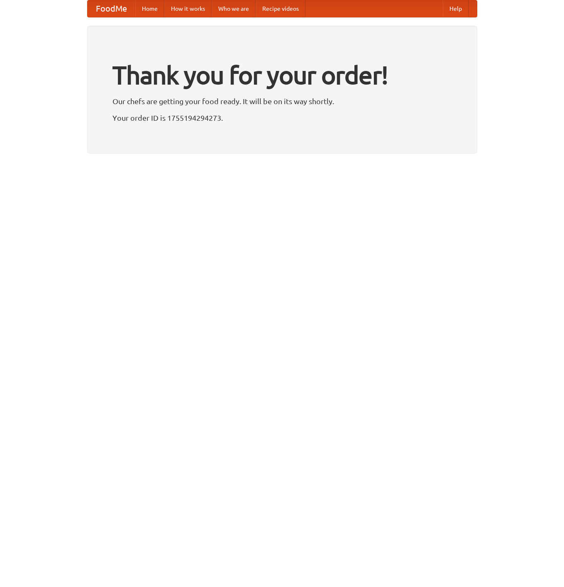 The width and height of the screenshot is (564, 587). What do you see at coordinates (111, 9) in the screenshot?
I see `a: FoodMe` at bounding box center [111, 9].